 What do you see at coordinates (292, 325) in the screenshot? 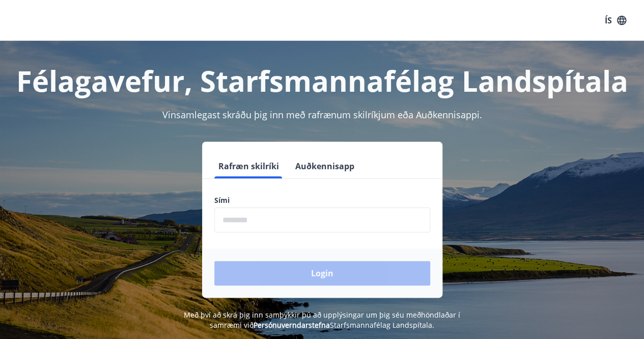
I see `a: Persónuverndarstefna` at bounding box center [292, 325].